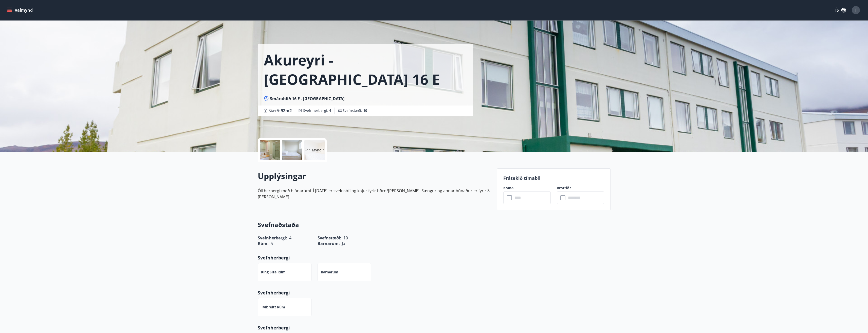  I want to click on button: T, so click(856, 10).